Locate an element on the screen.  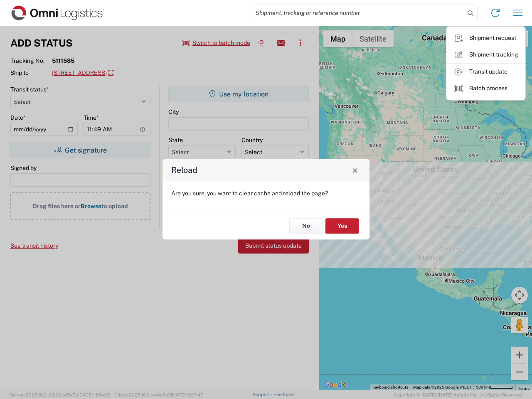
a: Batch process is located at coordinates (486, 89).